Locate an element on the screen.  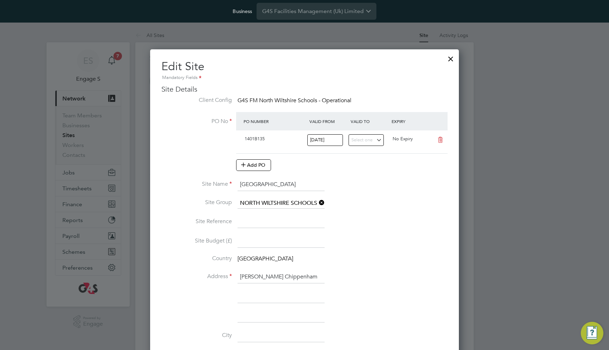
div: Valid From is located at coordinates (328, 121).